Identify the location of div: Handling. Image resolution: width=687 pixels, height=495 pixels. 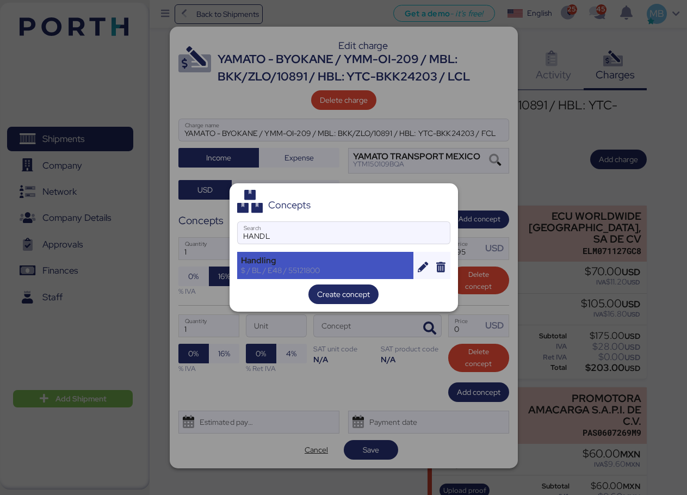
(325, 261).